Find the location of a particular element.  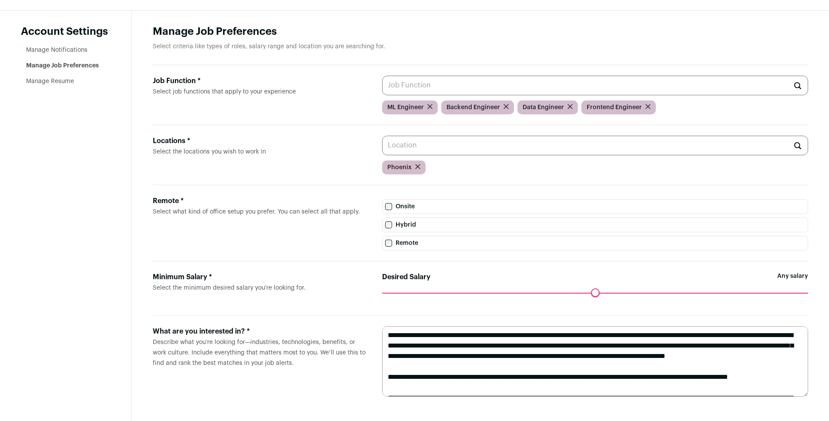

input: Hybrid is located at coordinates (389, 225).